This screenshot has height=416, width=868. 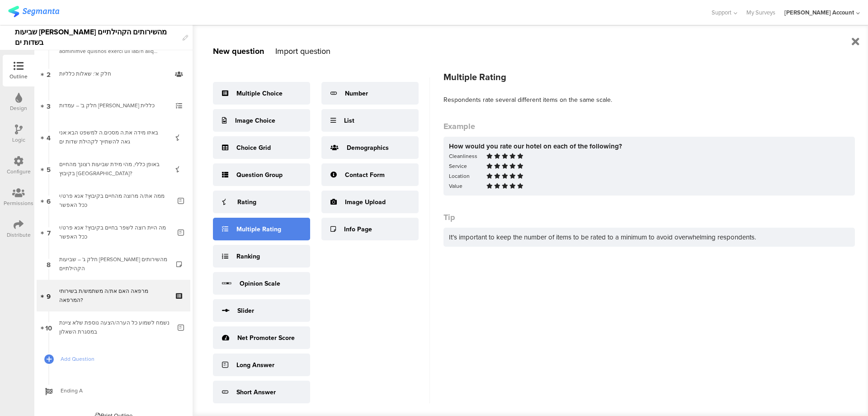 What do you see at coordinates (349, 120) in the screenshot?
I see `div: List` at bounding box center [349, 120].